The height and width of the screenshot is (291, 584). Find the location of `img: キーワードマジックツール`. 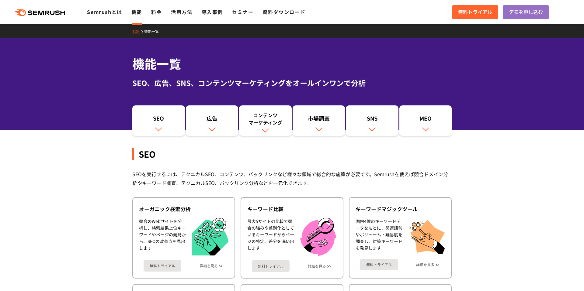

img: キーワードマジックツール is located at coordinates (427, 236).